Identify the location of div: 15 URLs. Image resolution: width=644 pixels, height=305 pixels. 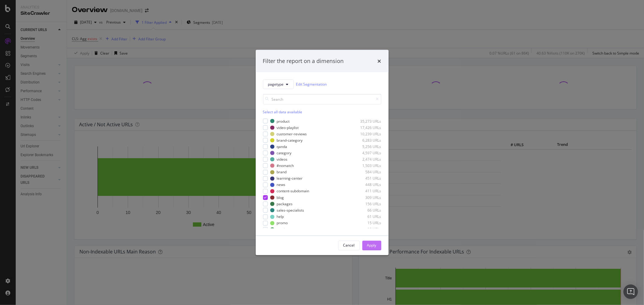
(367, 223).